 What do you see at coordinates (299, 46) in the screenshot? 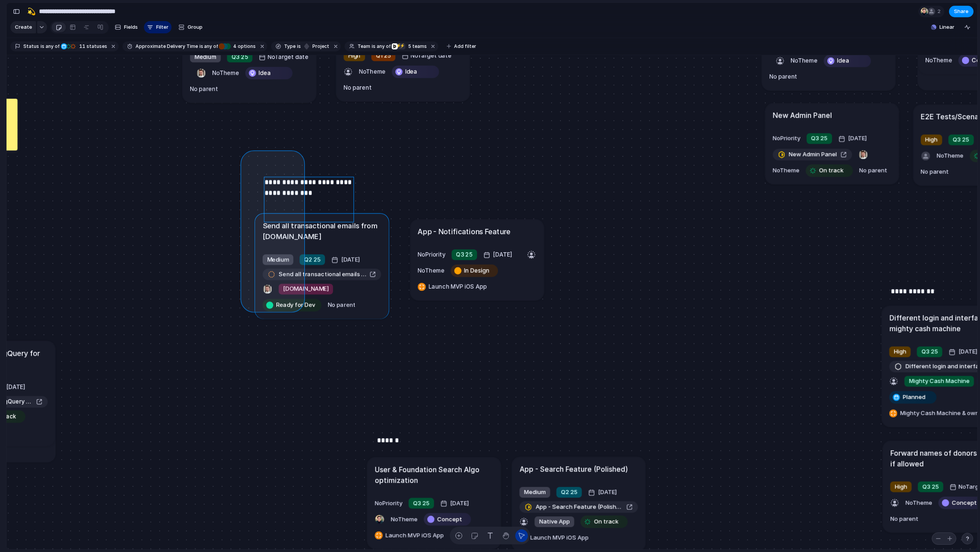
I see `span: is` at bounding box center [299, 46].